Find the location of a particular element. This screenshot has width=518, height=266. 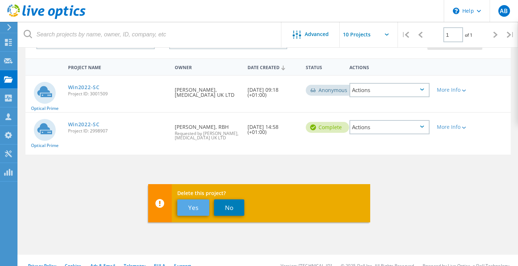

div: Project Name is located at coordinates (117, 67).